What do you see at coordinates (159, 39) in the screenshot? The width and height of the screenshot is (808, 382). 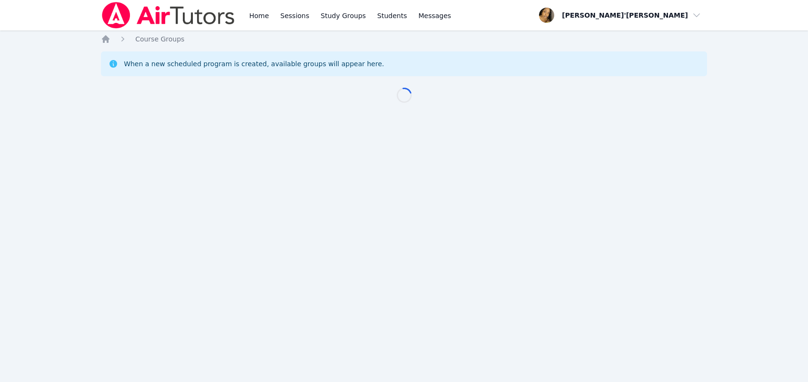 I see `span: Course Groups` at bounding box center [159, 39].